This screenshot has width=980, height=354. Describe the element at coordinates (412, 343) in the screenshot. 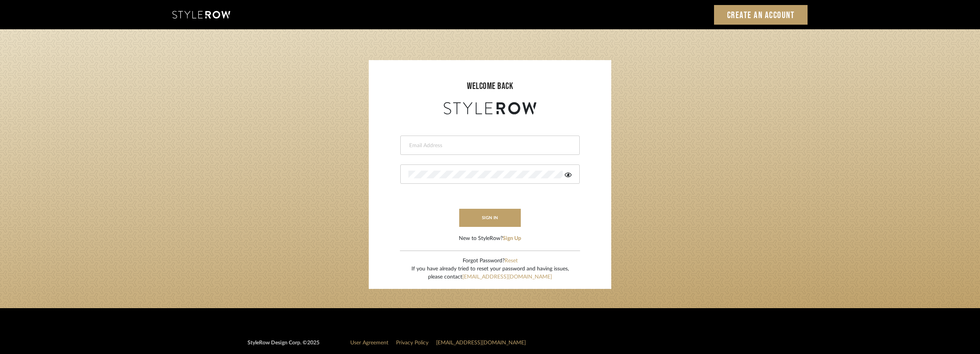

I see `a: Privacy Policy` at that location.